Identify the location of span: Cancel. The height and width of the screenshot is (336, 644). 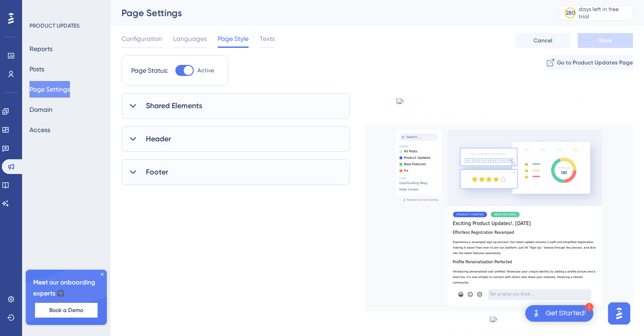
(543, 40).